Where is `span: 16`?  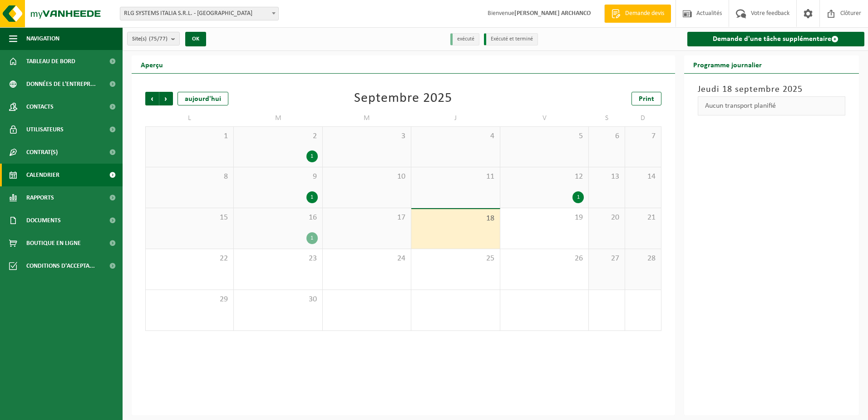
span: 16 is located at coordinates (278, 218).